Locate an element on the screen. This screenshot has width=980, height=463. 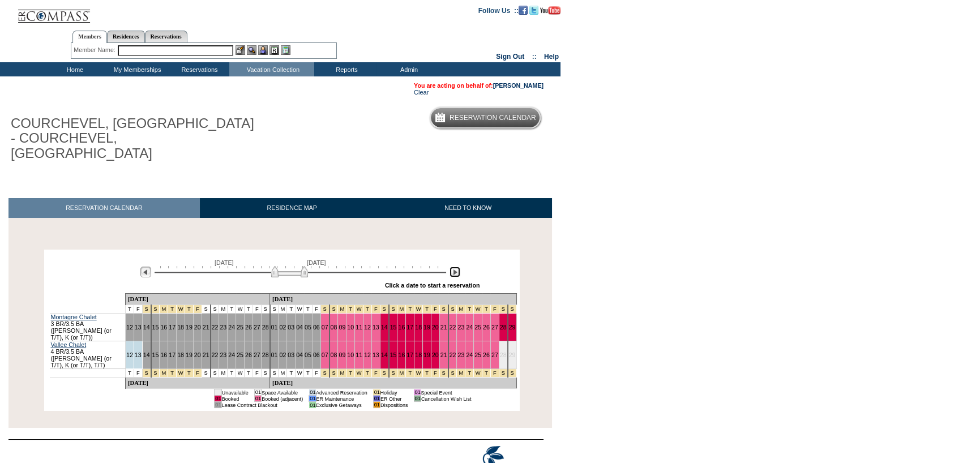
a: RESERVATION CALENDAR is located at coordinates (104, 208).